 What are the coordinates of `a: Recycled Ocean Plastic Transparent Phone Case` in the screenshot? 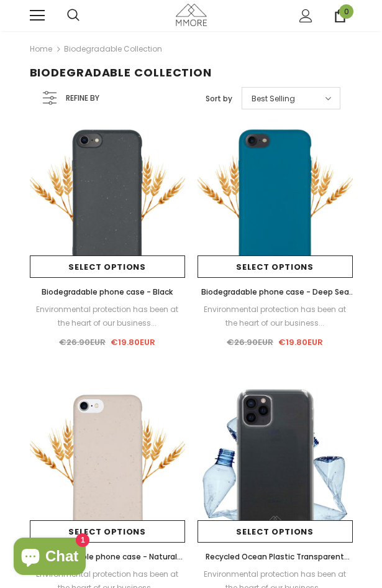 It's located at (275, 557).